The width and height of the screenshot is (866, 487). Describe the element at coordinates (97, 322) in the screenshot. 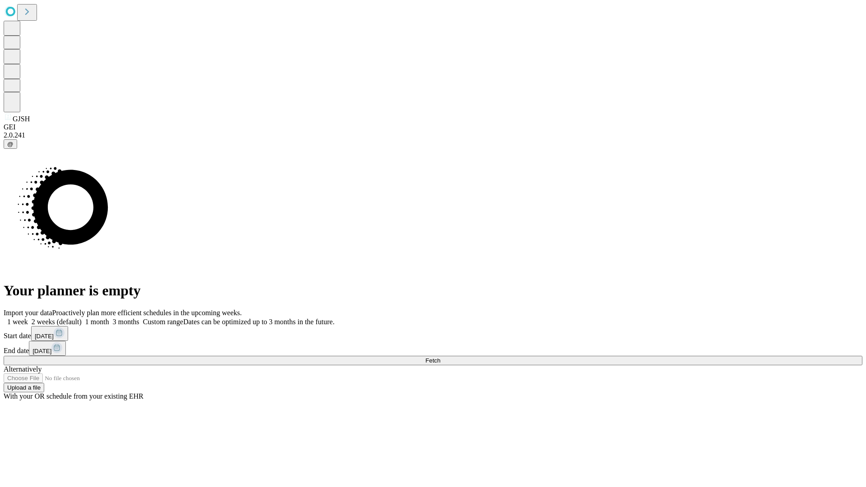

I see `span: 1 month` at that location.